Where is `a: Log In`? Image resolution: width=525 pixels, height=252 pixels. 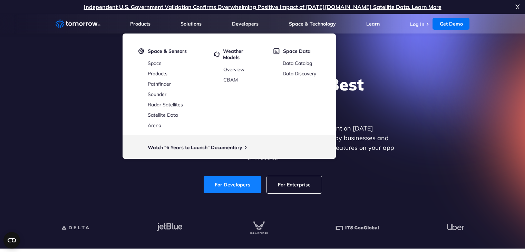
a: Log In is located at coordinates (417, 24).